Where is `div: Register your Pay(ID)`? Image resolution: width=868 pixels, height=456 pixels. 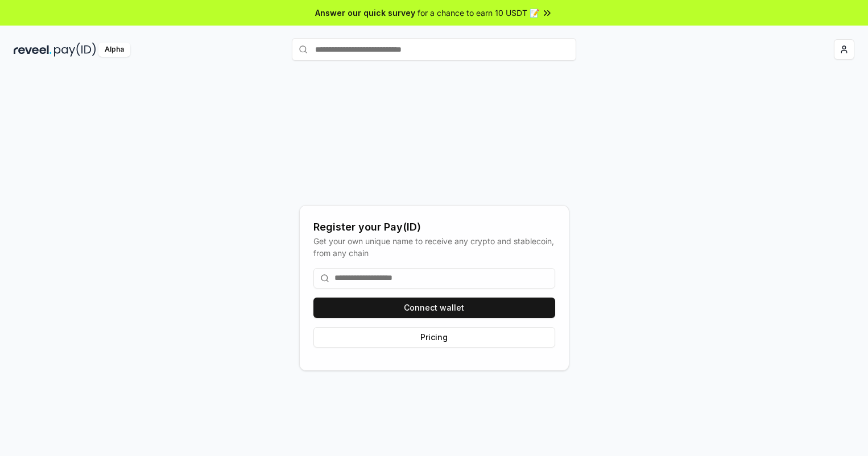 div: Register your Pay(ID) is located at coordinates (434, 227).